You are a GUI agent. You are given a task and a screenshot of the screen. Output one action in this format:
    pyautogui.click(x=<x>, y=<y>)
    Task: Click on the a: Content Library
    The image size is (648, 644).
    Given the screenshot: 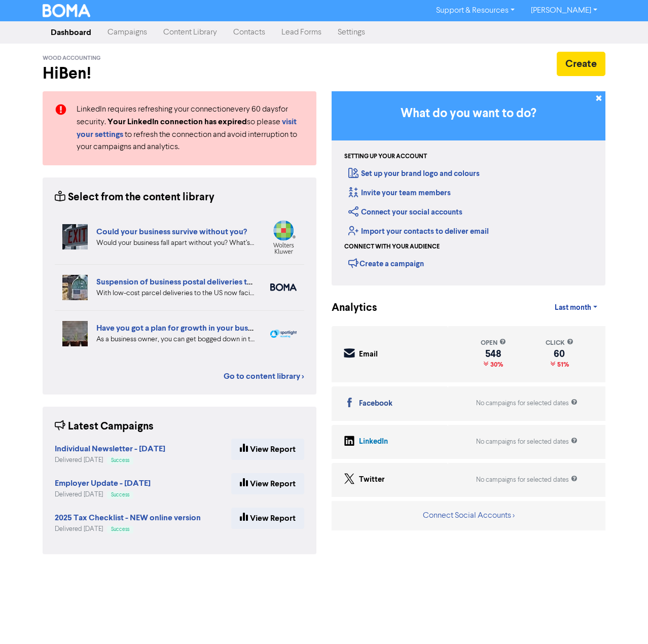 What is the action you would take?
    pyautogui.click(x=190, y=32)
    